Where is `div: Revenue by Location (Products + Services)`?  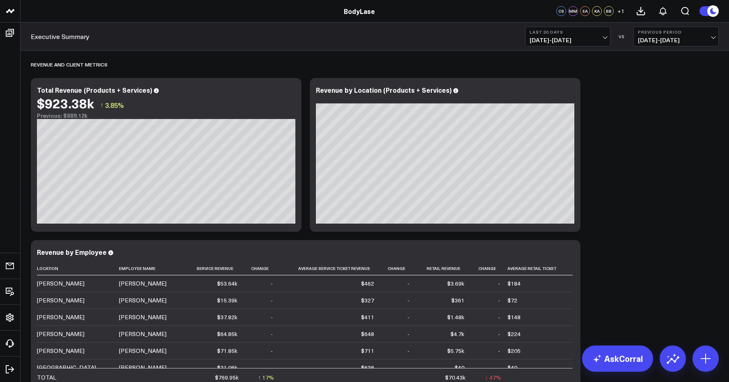
div: Revenue by Location (Products + Services) is located at coordinates (384, 90).